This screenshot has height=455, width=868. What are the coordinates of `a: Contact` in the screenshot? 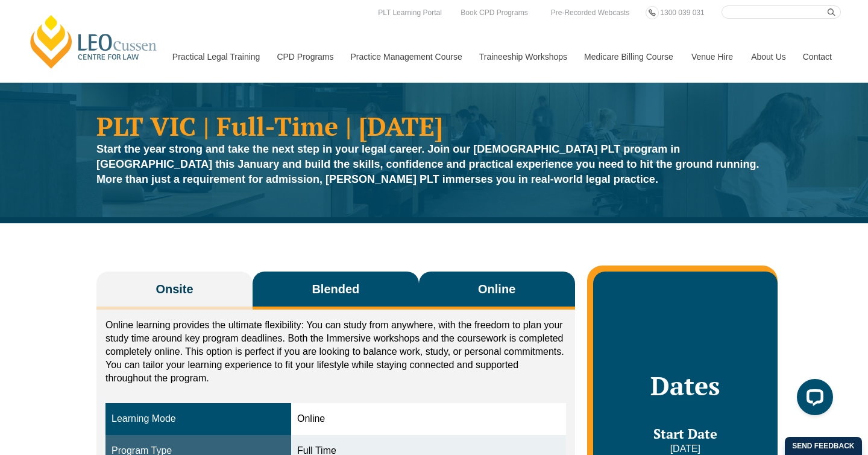 It's located at (818, 56).